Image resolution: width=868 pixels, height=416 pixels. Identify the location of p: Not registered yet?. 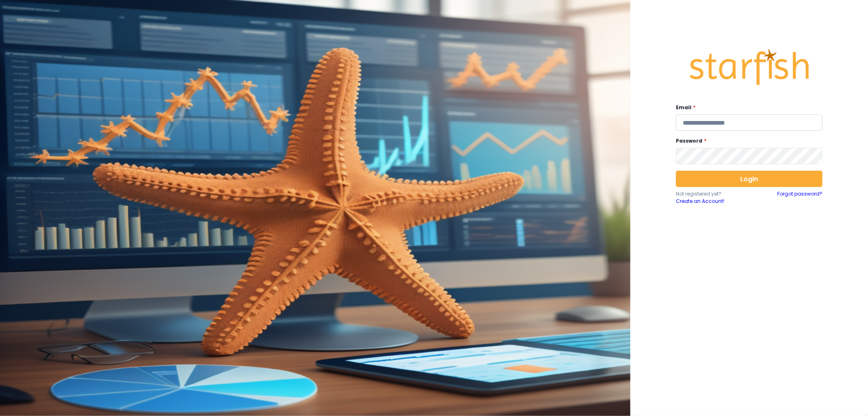
(713, 194).